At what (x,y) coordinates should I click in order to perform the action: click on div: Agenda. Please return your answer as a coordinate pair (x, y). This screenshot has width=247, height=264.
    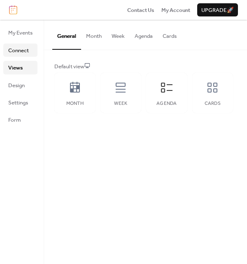
    Looking at the image, I should click on (167, 104).